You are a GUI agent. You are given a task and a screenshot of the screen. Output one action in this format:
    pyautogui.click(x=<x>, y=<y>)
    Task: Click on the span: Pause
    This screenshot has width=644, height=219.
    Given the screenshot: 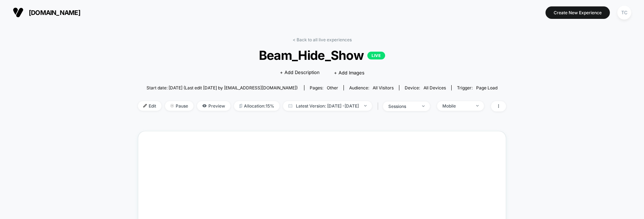 What is the action you would take?
    pyautogui.click(x=179, y=105)
    